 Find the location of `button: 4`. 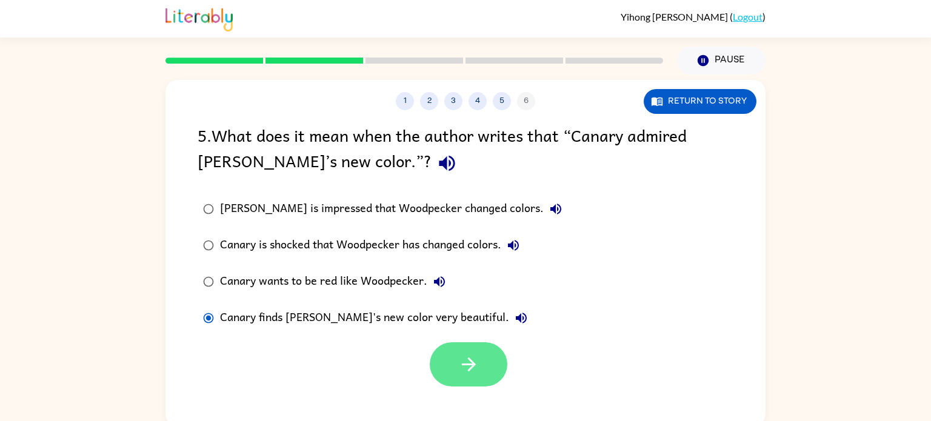

button: 4 is located at coordinates (478, 101).